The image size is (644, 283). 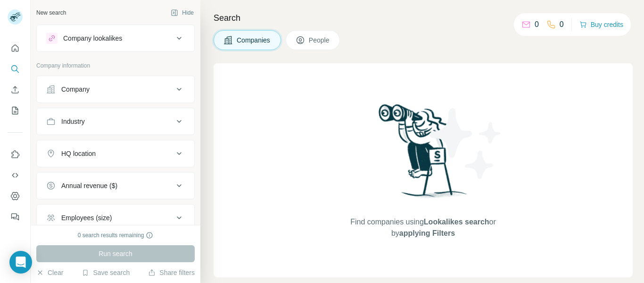 I want to click on button: Use Surfe API, so click(x=15, y=175).